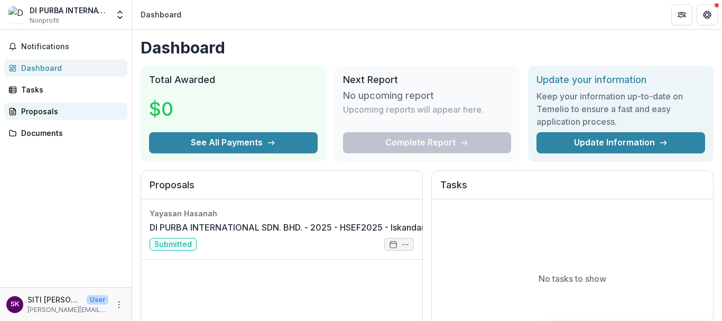  Describe the element at coordinates (97, 300) in the screenshot. I see `p: User` at that location.